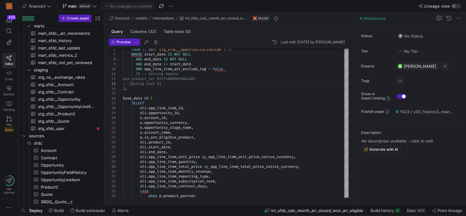 The height and width of the screenshot is (216, 466). I want to click on button: Build history, so click(386, 211).